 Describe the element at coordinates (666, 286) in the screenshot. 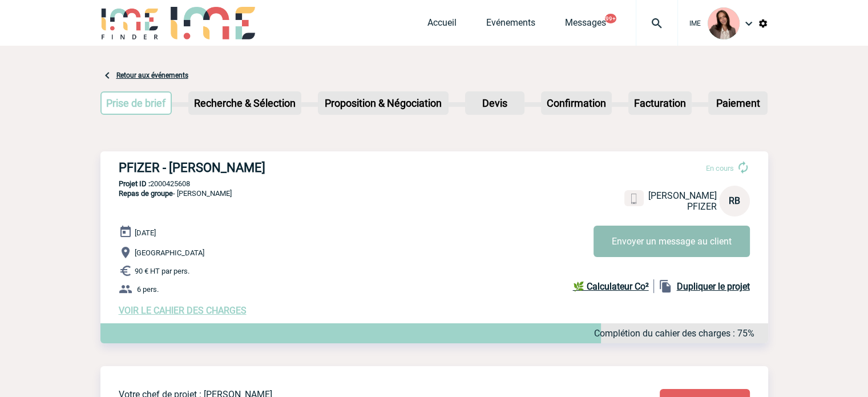

I see `img: file_copy-black-24dp.png` at that location.